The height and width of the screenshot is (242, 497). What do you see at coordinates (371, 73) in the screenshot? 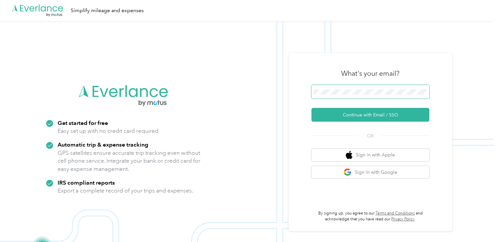
I see `h3: What's your email?` at bounding box center [371, 73].